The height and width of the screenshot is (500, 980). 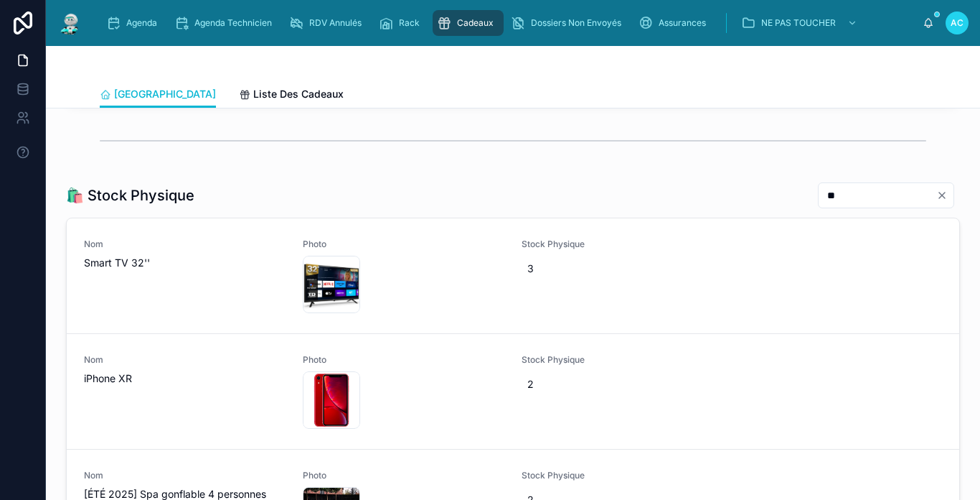 What do you see at coordinates (675, 23) in the screenshot?
I see `a: Assurances` at bounding box center [675, 23].